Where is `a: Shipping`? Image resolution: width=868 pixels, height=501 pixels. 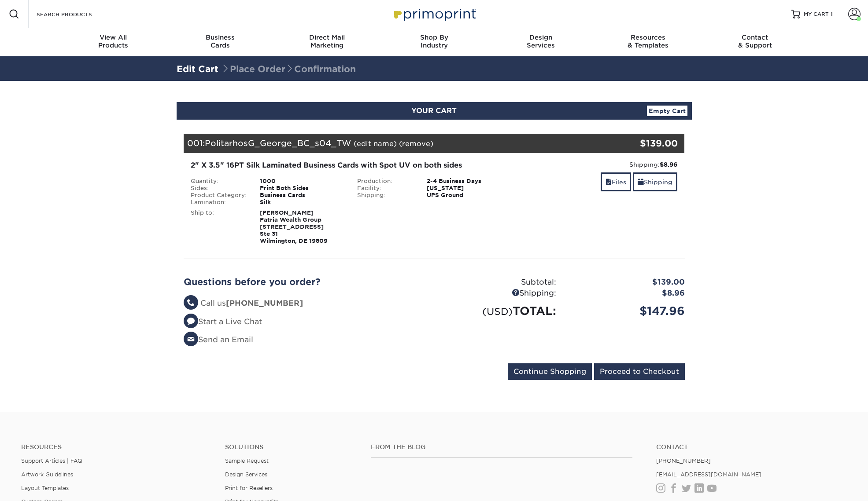
a: Shipping is located at coordinates (654, 182).